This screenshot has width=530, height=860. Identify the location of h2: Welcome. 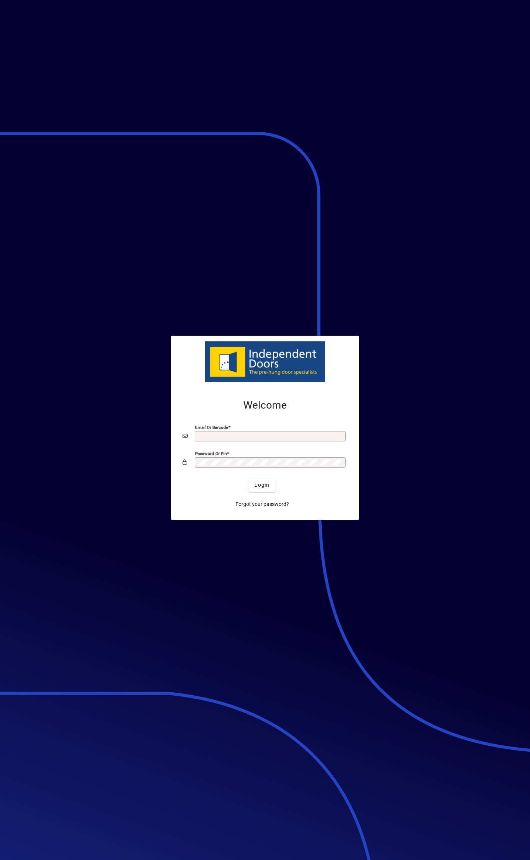
(265, 405).